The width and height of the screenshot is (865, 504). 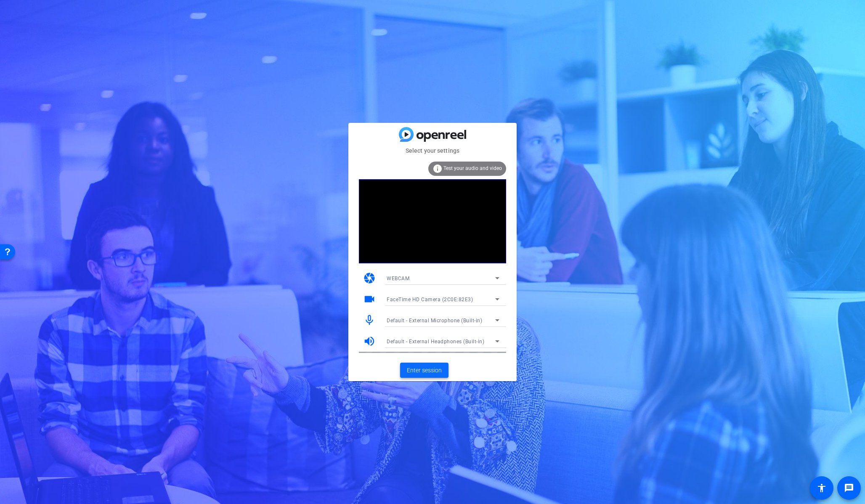 I want to click on mat-icon: message, so click(x=849, y=488).